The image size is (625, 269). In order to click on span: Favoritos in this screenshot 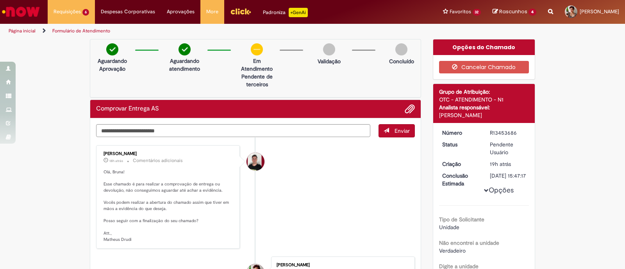, I will do `click(460, 12)`.